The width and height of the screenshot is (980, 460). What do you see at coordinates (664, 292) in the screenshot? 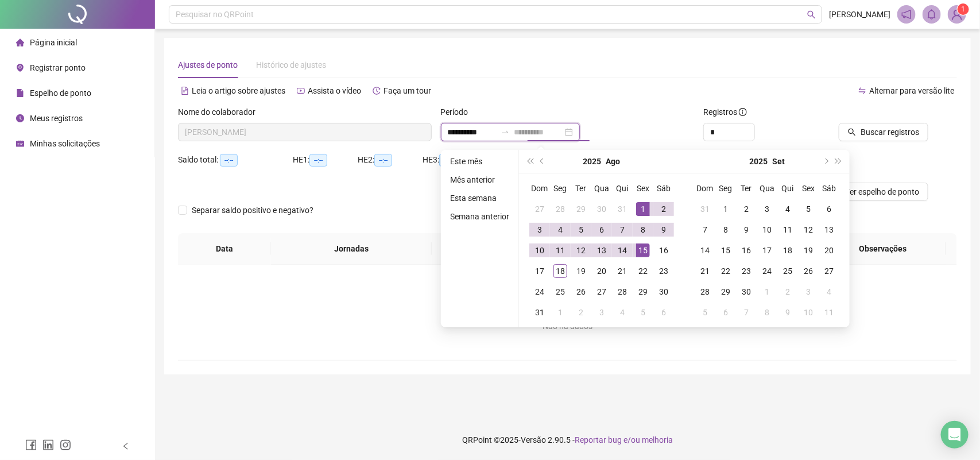
I see `td: 2025-08-30` at bounding box center [664, 292].